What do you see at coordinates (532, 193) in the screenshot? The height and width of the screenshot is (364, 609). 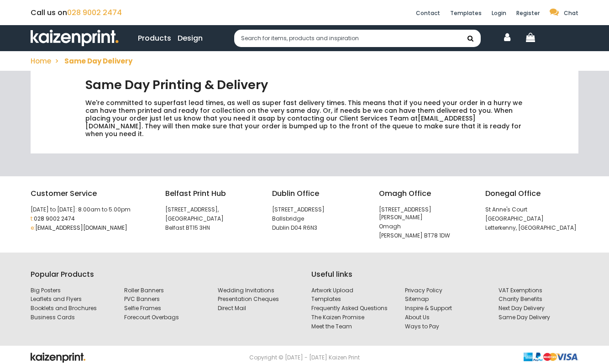 I see `strong: Donegal Office` at bounding box center [532, 193].